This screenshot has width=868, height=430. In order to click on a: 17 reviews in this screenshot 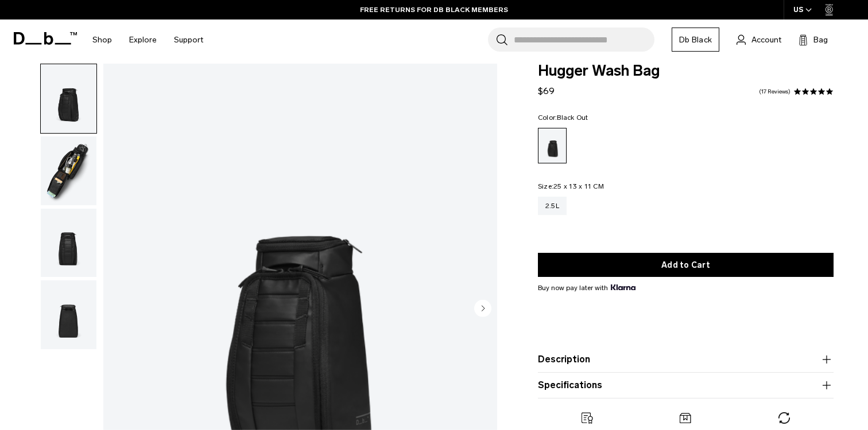, I will do `click(775, 92)`.